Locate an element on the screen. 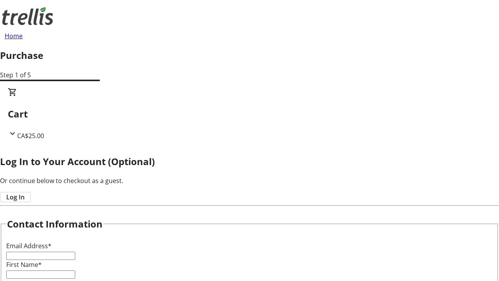  h2: Cart is located at coordinates (250, 114).